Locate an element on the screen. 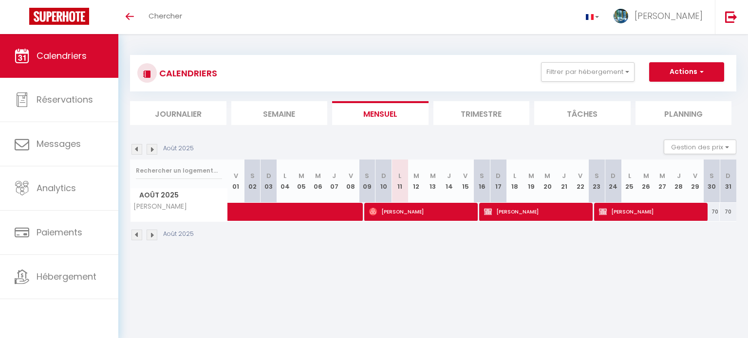 The width and height of the screenshot is (748, 338). th: 04 is located at coordinates (285, 181).